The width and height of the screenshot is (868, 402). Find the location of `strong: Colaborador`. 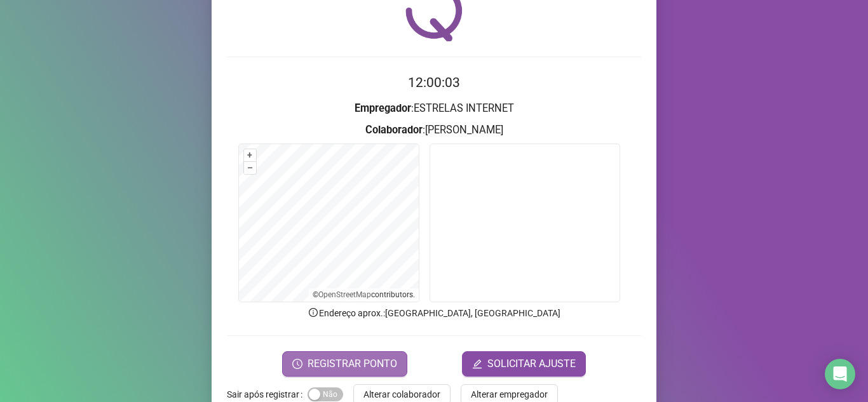

strong: Colaborador is located at coordinates (394, 129).